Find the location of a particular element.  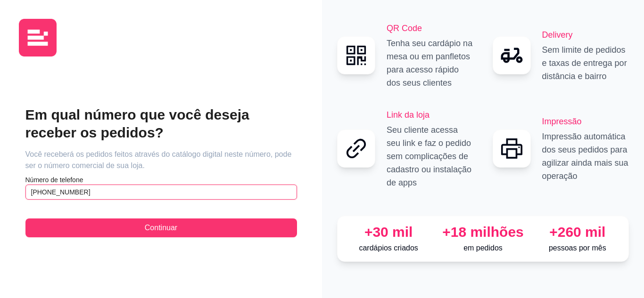

h2: Delivery is located at coordinates (586, 35).